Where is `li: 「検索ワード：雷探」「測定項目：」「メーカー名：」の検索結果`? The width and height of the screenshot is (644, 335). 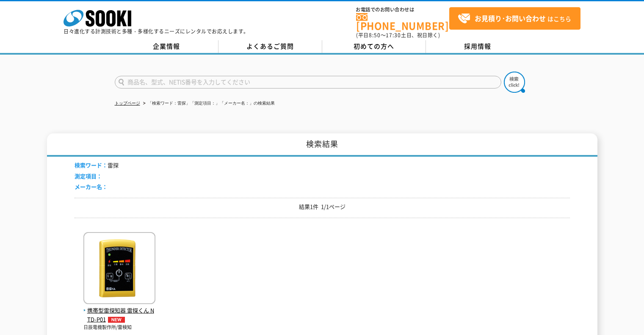 li: 「検索ワード：雷探」「測定項目：」「メーカー名：」の検索結果 is located at coordinates (208, 103).